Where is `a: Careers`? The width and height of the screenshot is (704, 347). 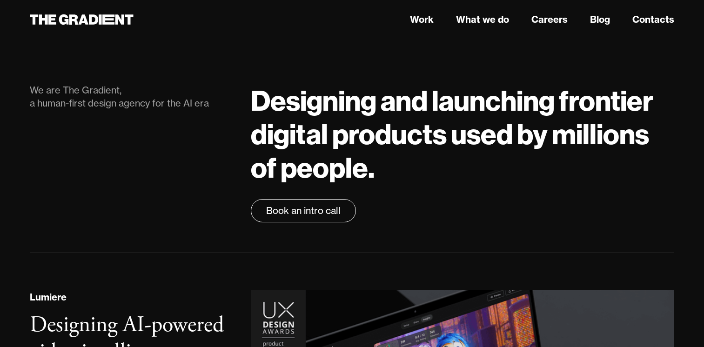 a: Careers is located at coordinates (549, 20).